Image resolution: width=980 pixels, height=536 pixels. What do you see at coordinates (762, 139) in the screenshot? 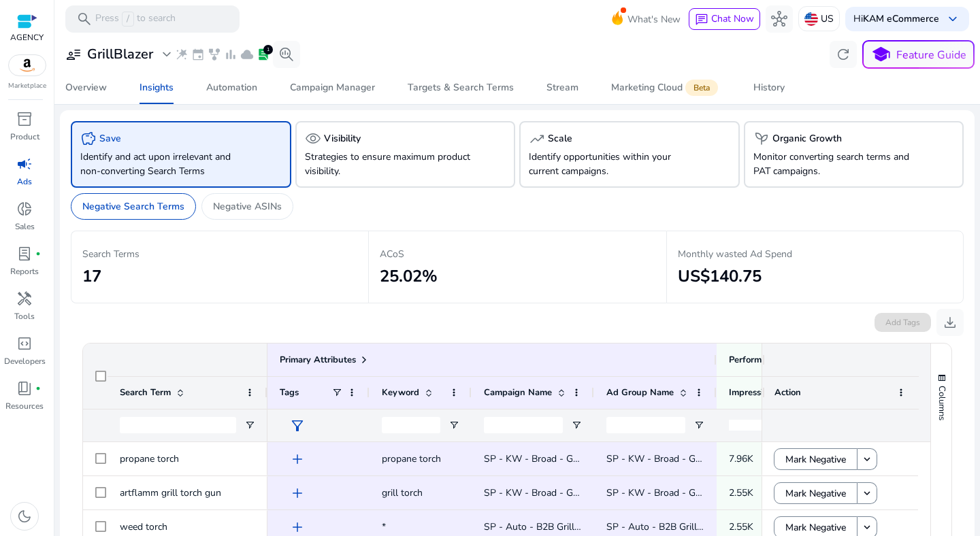
I see `span: psychiatry` at bounding box center [762, 139].